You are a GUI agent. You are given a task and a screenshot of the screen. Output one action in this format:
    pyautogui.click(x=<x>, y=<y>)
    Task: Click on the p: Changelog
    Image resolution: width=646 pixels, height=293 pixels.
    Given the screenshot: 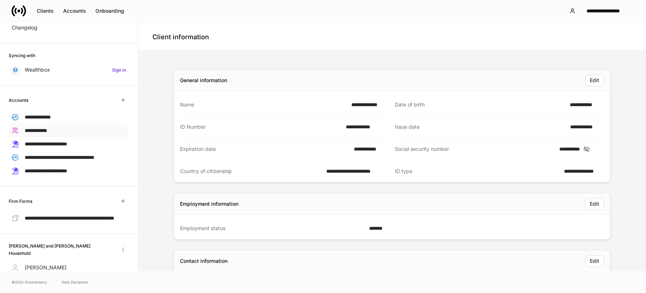 What is the action you would take?
    pyautogui.click(x=24, y=28)
    